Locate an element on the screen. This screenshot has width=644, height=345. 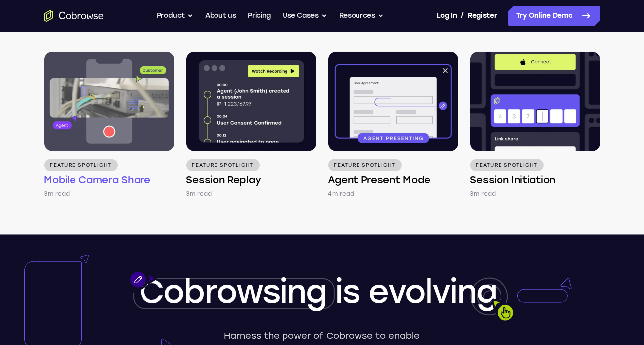
span: evolving is located at coordinates (433, 291).